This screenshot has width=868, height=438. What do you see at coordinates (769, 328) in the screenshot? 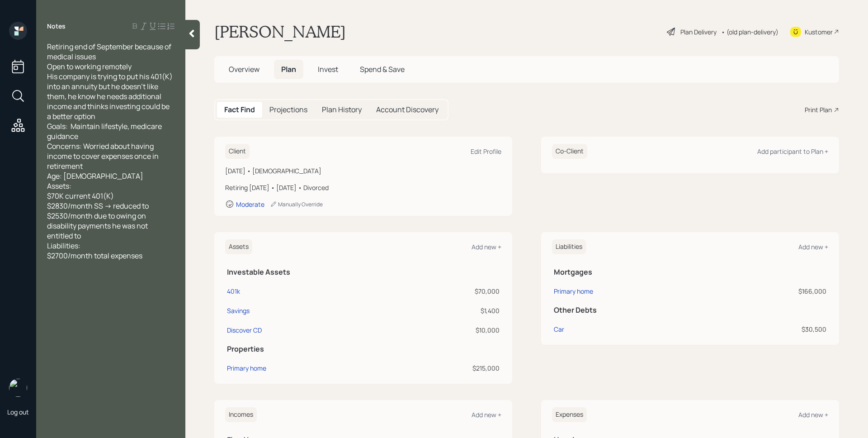
I see `div: $30,500` at bounding box center [769, 328].